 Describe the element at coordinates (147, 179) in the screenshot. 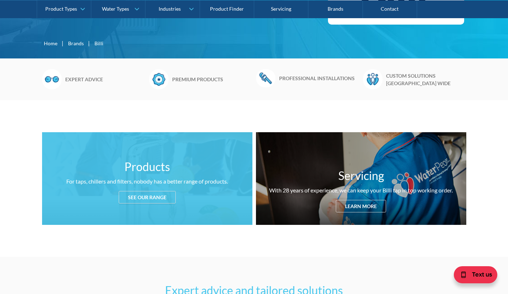

I see `a: ProductsFor taps, chillers and filters, nobody has a better range of products.See our range` at that location.